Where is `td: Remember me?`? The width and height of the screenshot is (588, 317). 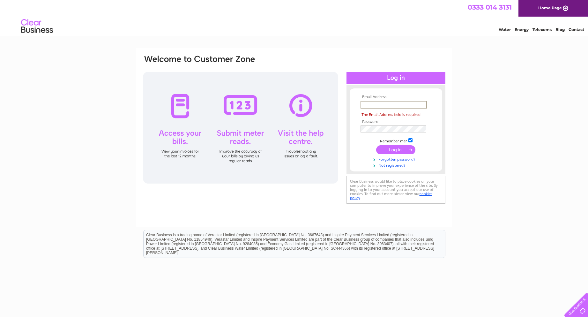 td: Remember me? is located at coordinates (396, 140).